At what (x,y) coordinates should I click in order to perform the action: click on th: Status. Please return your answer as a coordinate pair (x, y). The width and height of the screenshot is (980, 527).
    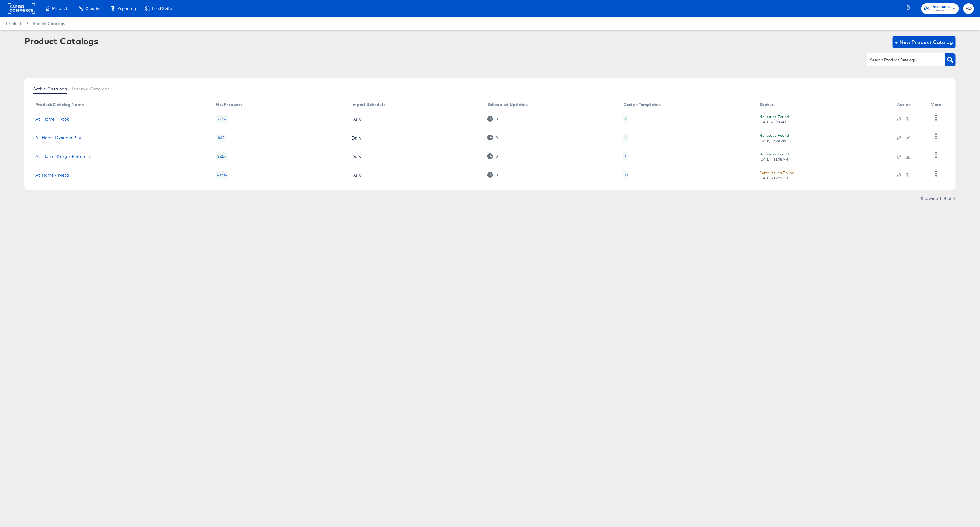
    Looking at the image, I should click on (823, 105).